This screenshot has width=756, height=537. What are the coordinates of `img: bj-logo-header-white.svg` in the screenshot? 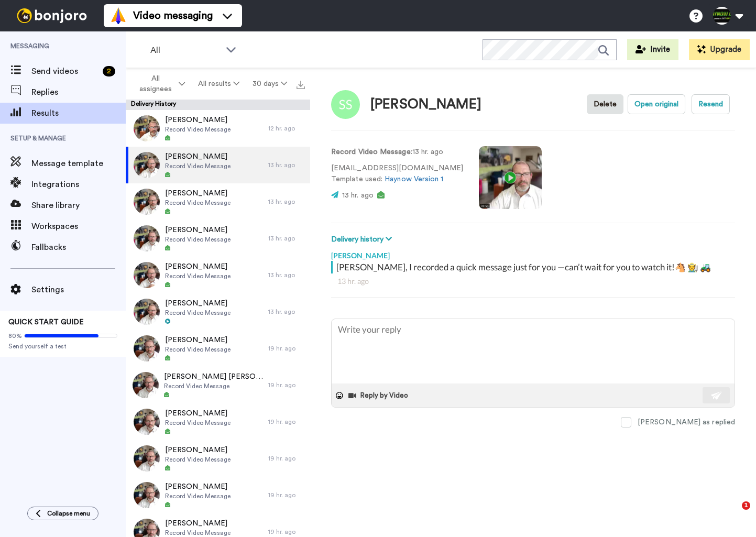 It's located at (52, 16).